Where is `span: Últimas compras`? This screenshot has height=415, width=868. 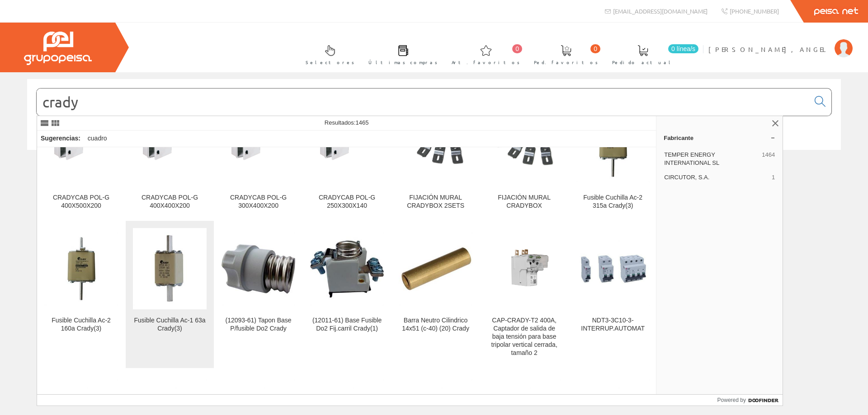 span: Últimas compras is located at coordinates (403, 63).